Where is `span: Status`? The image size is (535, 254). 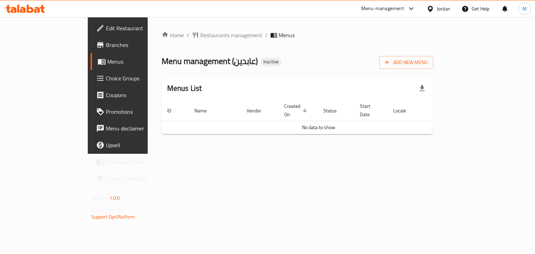
span: Status is located at coordinates (334, 111).